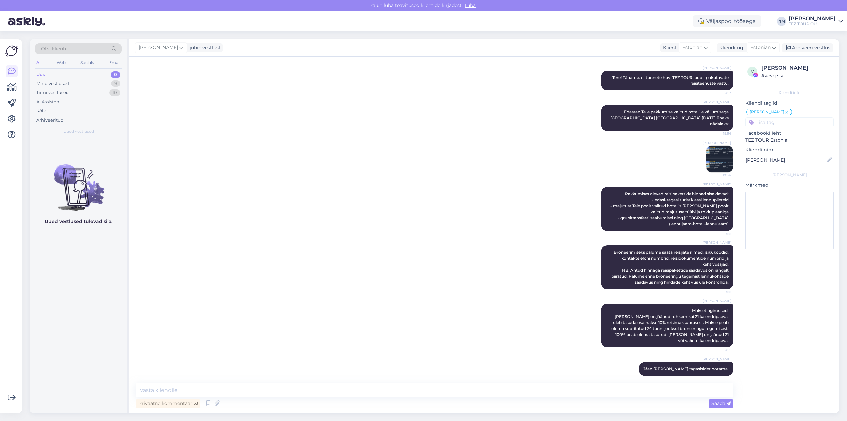  Describe the element at coordinates (719, 93) in the screenshot. I see `span: 19:53` at that location.